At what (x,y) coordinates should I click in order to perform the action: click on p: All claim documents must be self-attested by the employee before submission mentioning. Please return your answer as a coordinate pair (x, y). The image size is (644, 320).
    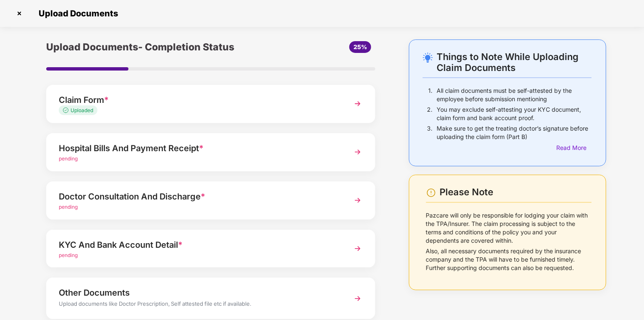
    Looking at the image, I should click on (514, 95).